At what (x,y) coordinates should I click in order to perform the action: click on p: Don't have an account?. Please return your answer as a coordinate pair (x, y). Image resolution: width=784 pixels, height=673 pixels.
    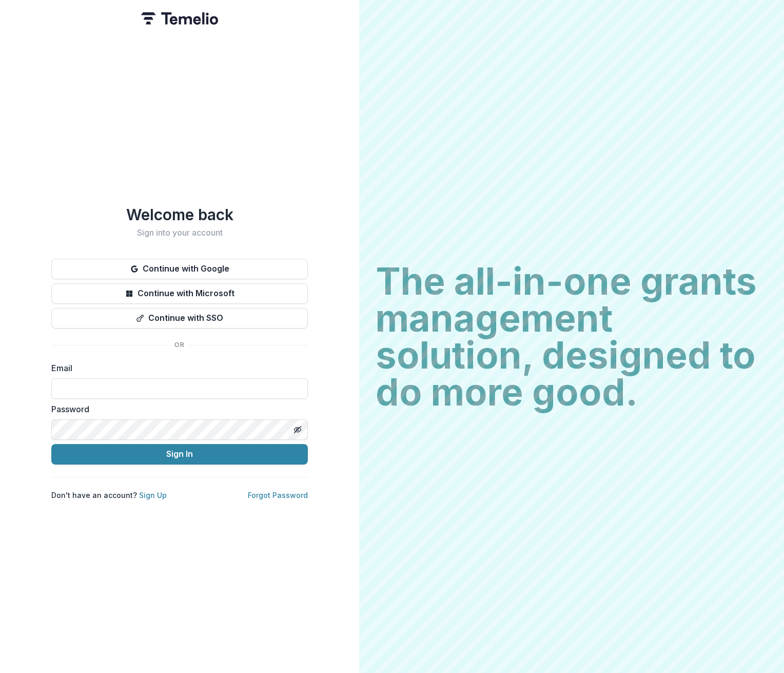
    Looking at the image, I should click on (109, 495).